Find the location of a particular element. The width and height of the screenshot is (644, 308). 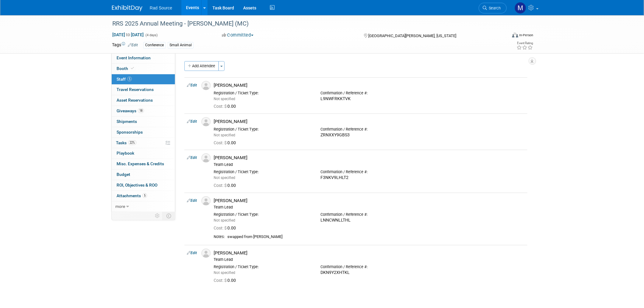

div: In-Person is located at coordinates (526, 35).